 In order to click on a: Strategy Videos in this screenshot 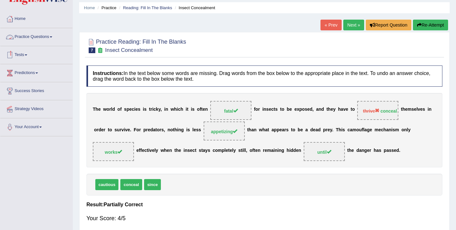, I will do `click(36, 108)`.